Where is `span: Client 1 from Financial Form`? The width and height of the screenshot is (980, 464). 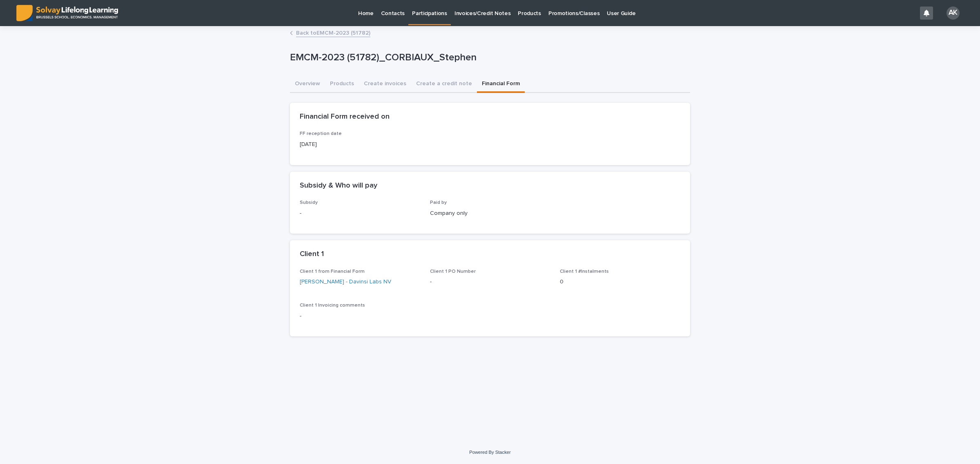
span: Client 1 from Financial Form is located at coordinates (332, 272).